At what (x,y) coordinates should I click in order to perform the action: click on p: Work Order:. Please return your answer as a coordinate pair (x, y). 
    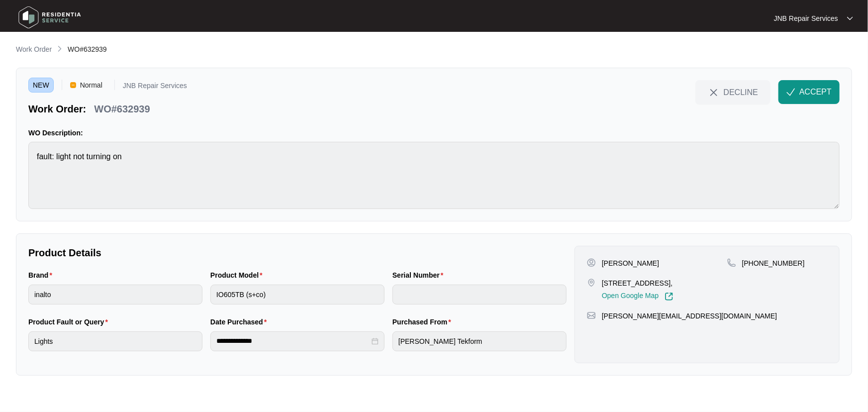
    Looking at the image, I should click on (58, 109).